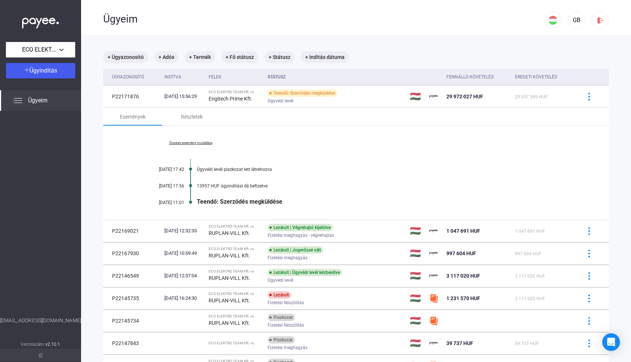 Image resolution: width=631 pixels, height=362 pixels. Describe the element at coordinates (132, 299) in the screenshot. I see `td: P22145735` at that location.